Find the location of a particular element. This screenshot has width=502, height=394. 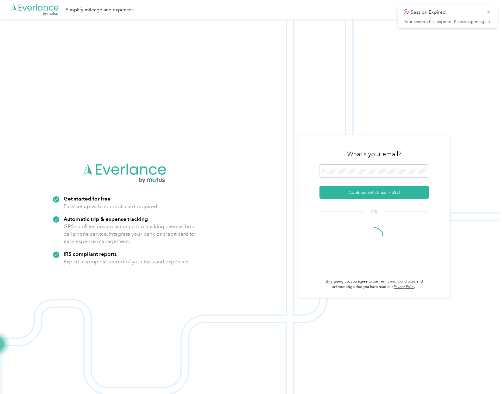

strong: Get started for free is located at coordinates (87, 199).